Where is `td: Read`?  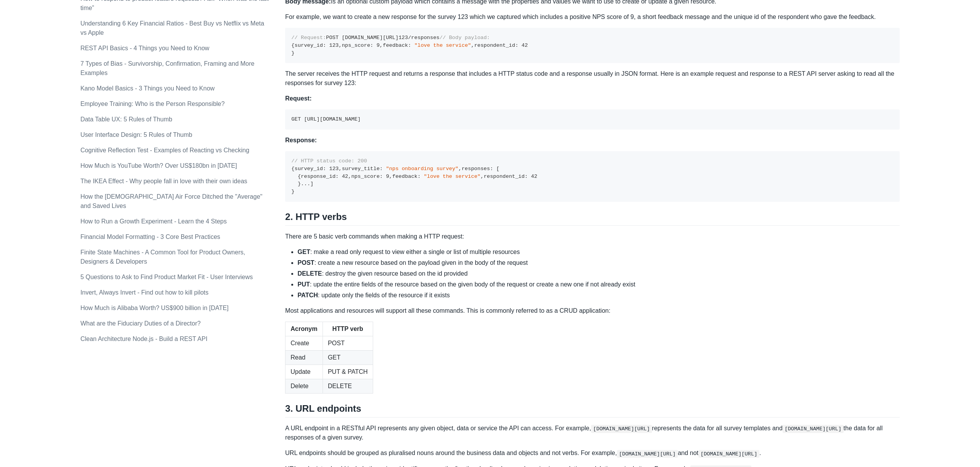 td: Read is located at coordinates (304, 357).